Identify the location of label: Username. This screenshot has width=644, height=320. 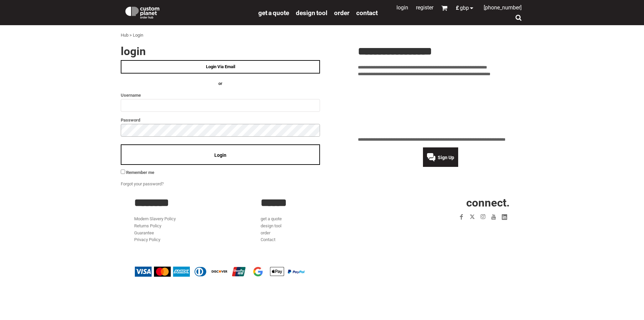
(221, 95).